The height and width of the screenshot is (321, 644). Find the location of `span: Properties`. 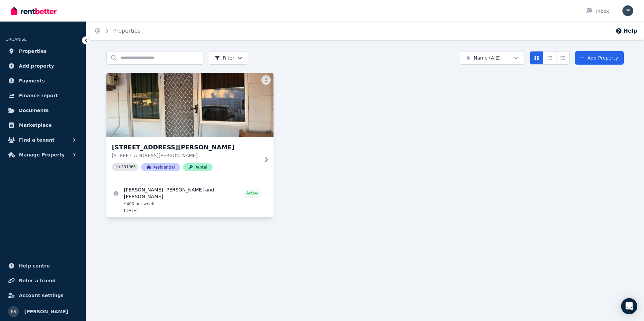

span: Properties is located at coordinates (33, 51).